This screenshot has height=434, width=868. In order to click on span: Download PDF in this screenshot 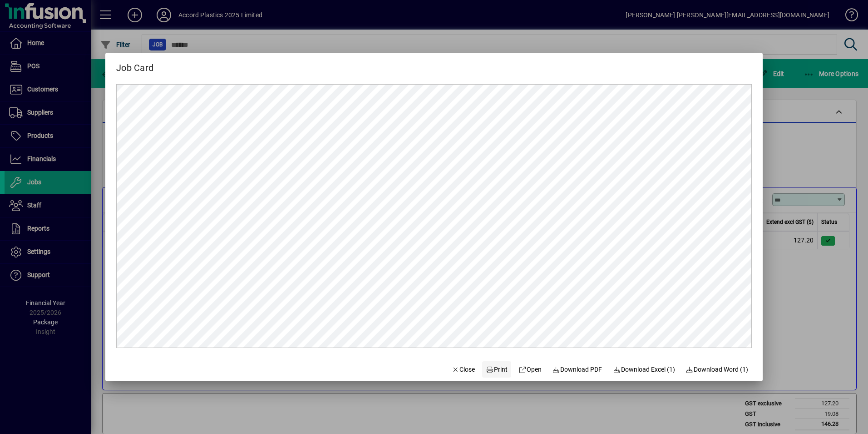, I will do `click(577, 370)`.